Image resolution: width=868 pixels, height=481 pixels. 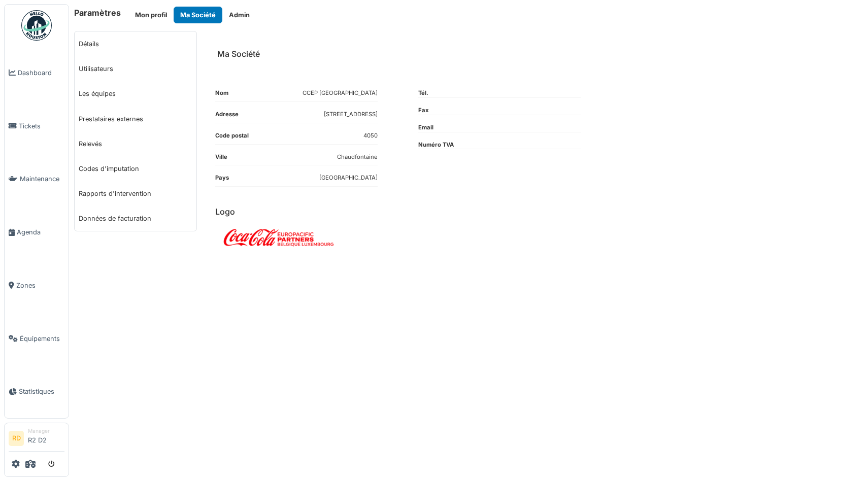 I want to click on span: Statistiques, so click(x=42, y=391).